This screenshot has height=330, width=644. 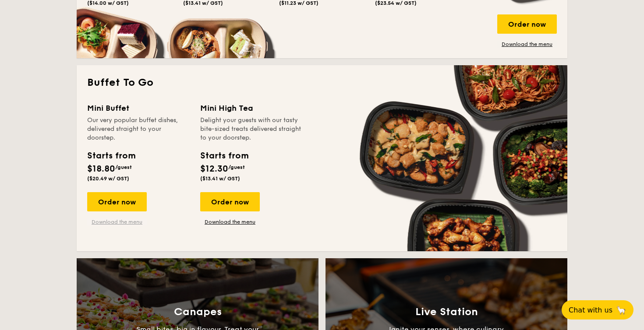 What do you see at coordinates (446, 312) in the screenshot?
I see `h3: Live Station` at bounding box center [446, 312].